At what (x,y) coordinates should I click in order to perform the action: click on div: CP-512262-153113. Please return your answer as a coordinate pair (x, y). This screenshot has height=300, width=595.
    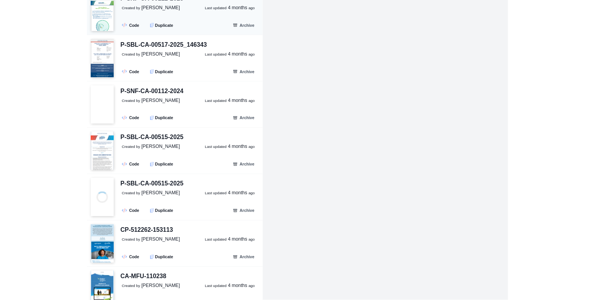
    Looking at the image, I should click on (147, 230).